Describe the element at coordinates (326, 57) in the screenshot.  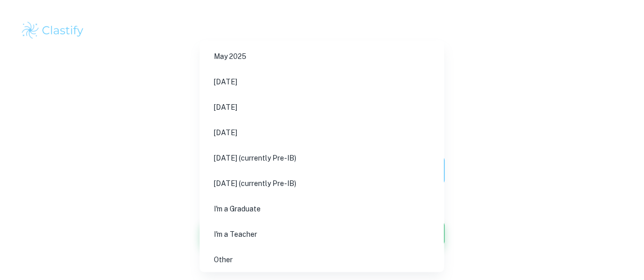
I see `li: May 2025` at that location.